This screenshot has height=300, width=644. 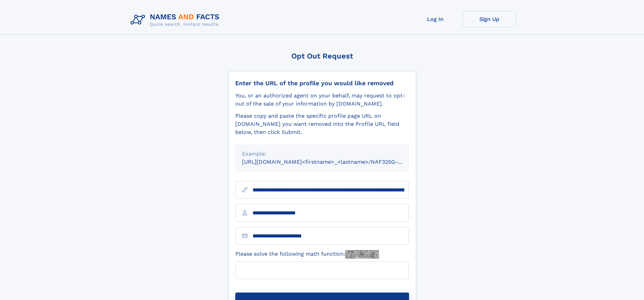 I want to click on div: Enter the URL of the profile you would like removed, so click(x=322, y=83).